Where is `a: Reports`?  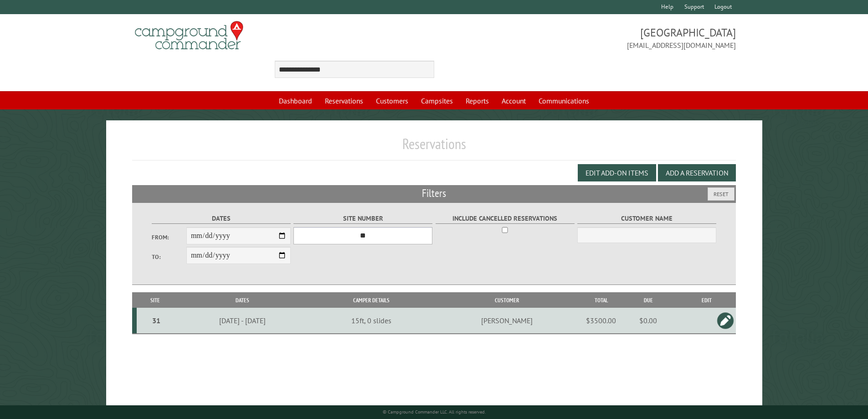
a: Reports is located at coordinates (477, 101).